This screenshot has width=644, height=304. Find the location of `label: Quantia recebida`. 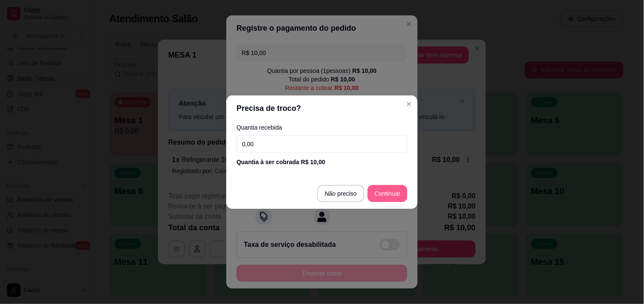

label: Quantia recebida is located at coordinates (322, 128).